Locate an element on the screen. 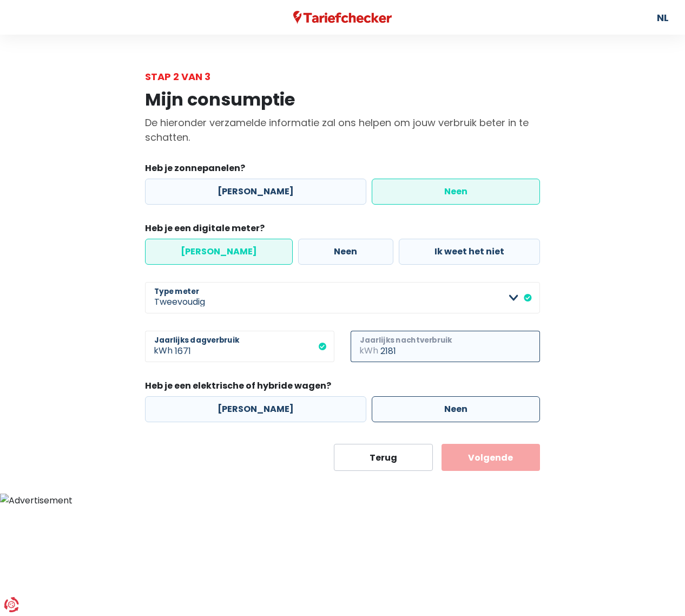 The width and height of the screenshot is (685, 616). div: Stap 2 van 3 is located at coordinates (342, 76).